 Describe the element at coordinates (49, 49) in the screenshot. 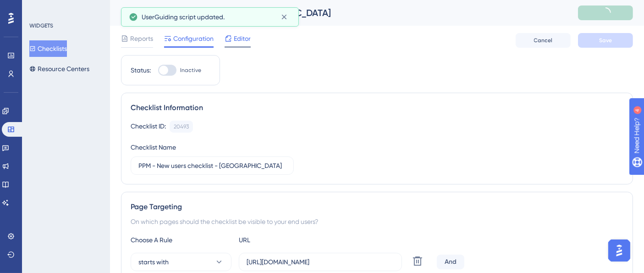

I see `button: Checklists` at that location.